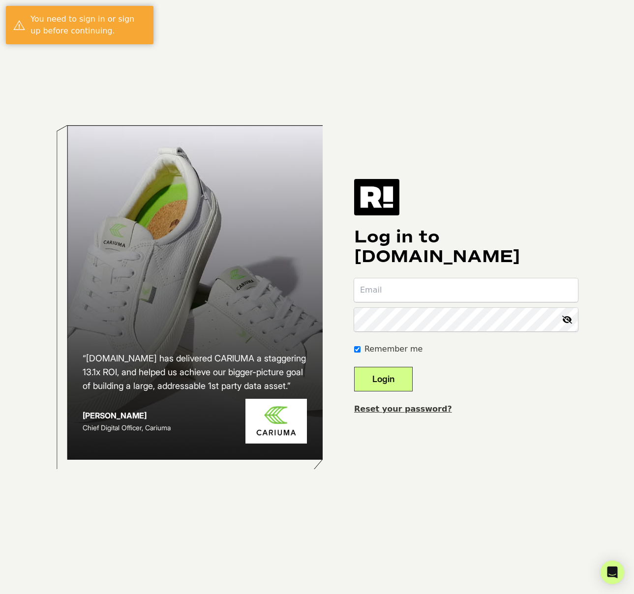 The image size is (634, 594). Describe the element at coordinates (383, 379) in the screenshot. I see `button: Login` at that location.